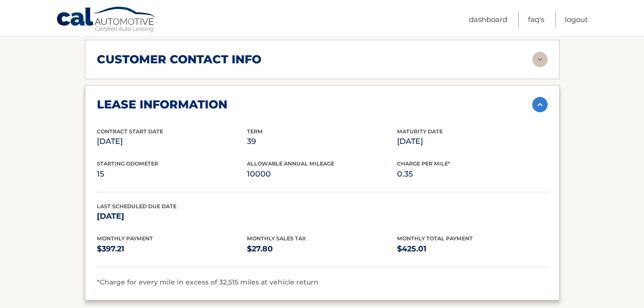 The height and width of the screenshot is (308, 644). Describe the element at coordinates (540, 105) in the screenshot. I see `img: accordion-active.svg` at that location.